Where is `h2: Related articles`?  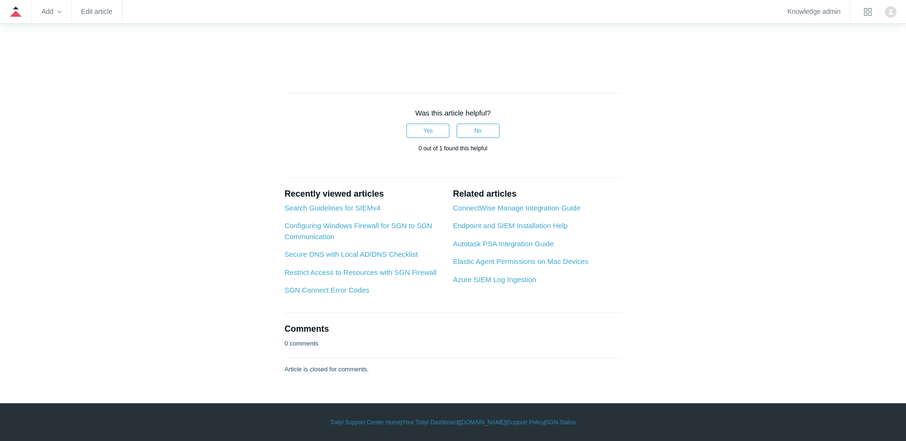
h2: Related articles is located at coordinates (537, 194).